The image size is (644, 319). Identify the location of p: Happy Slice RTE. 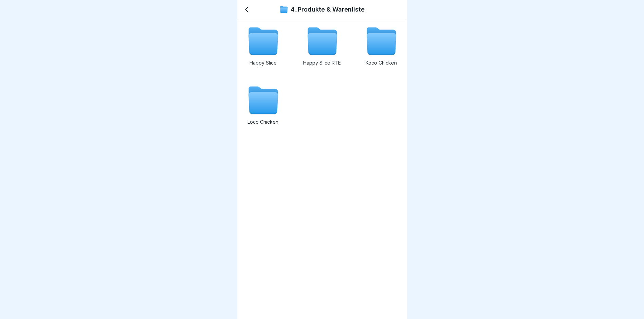
(323, 63).